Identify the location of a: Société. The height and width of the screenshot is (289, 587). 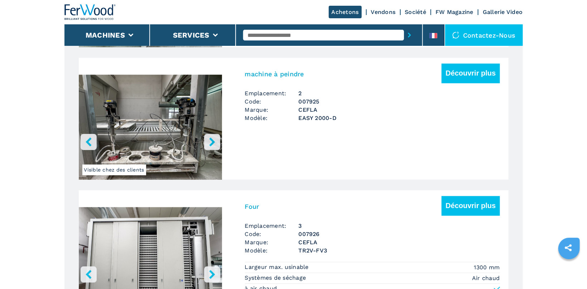
(416, 12).